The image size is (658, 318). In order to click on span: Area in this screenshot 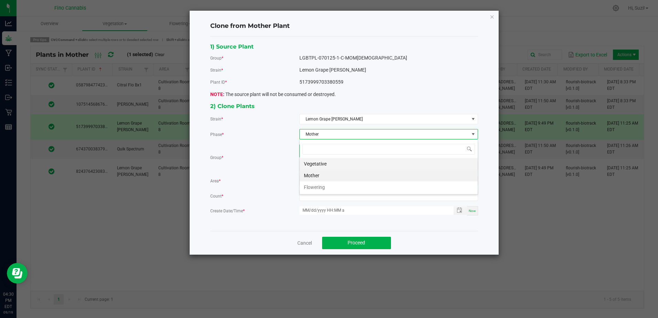, I will do `click(215, 181)`.